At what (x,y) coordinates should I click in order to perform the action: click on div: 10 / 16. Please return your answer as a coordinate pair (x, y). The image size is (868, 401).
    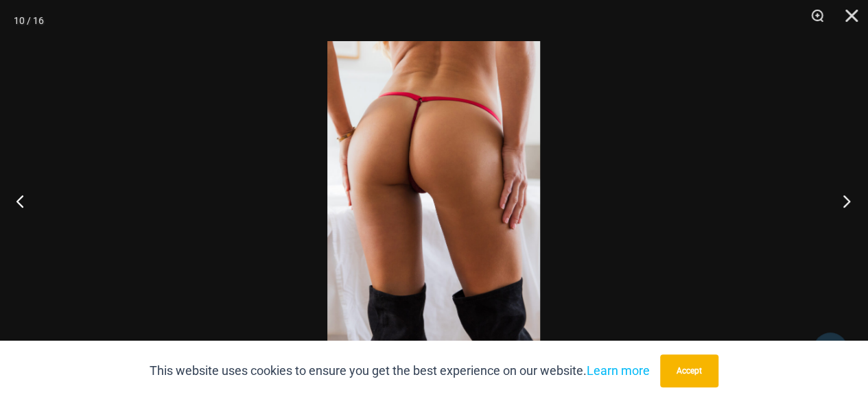
    Looking at the image, I should click on (29, 21).